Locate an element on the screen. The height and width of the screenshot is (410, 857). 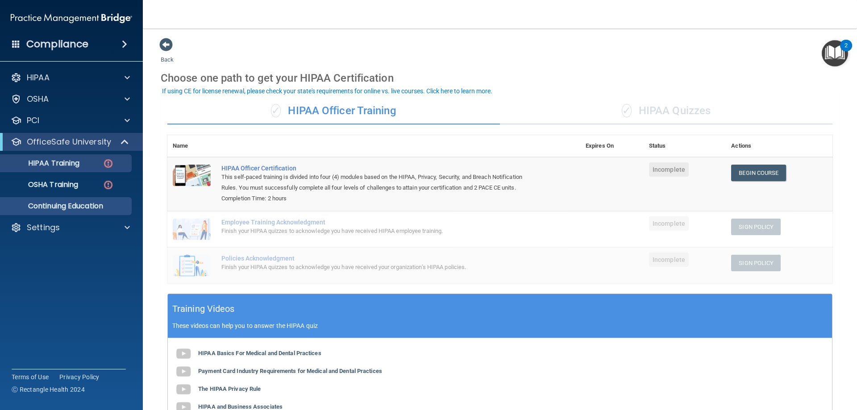
div: HIPAA Officer Certification is located at coordinates (379, 168).